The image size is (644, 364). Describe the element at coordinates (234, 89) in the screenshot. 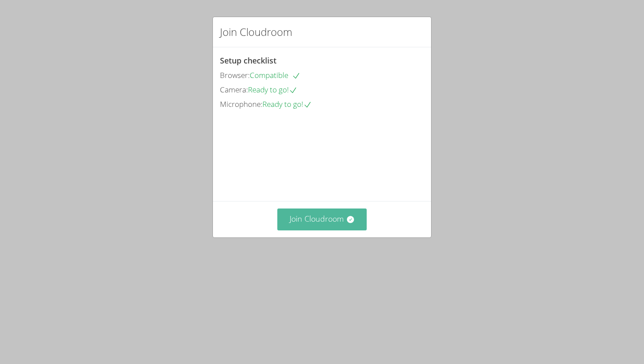

I see `span: Camera:` at that location.